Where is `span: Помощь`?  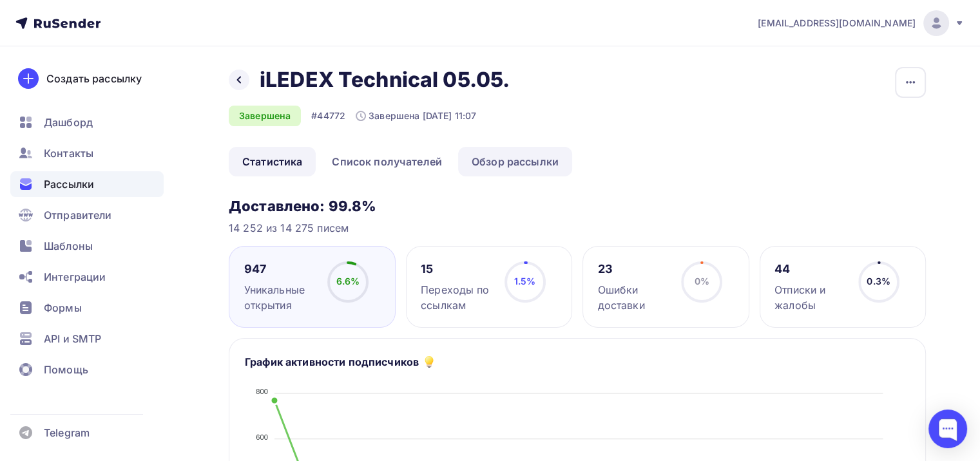
span: Помощь is located at coordinates (66, 370).